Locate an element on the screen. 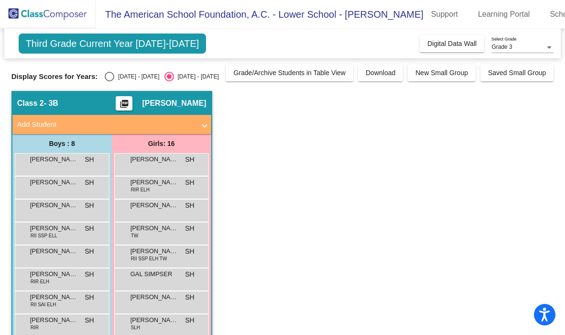  div: Girls: 16 is located at coordinates (162, 143).